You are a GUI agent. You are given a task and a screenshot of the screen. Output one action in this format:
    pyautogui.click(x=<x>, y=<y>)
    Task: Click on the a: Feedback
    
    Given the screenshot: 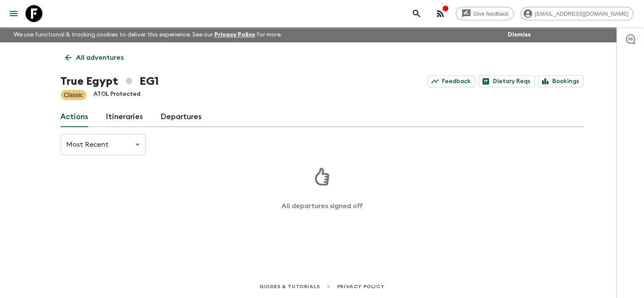 What is the action you would take?
    pyautogui.click(x=452, y=82)
    